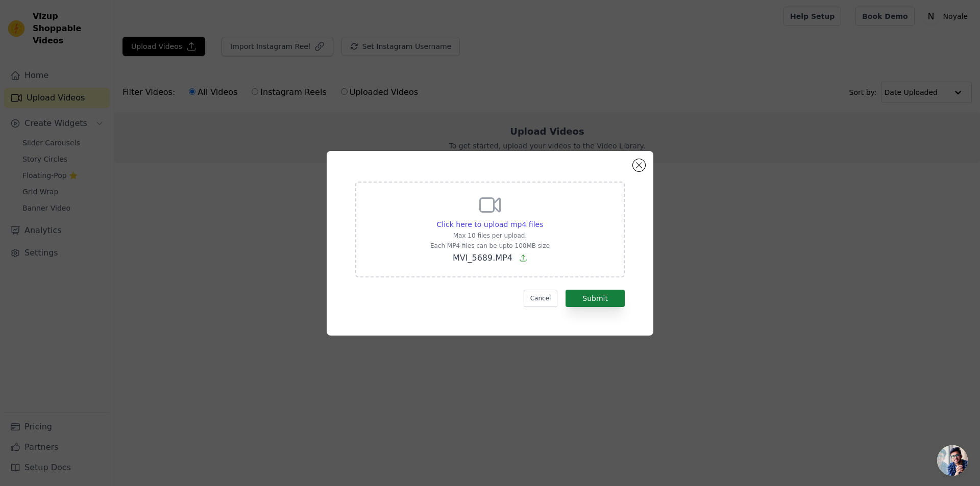  Describe the element at coordinates (490, 235) in the screenshot. I see `p: Max 10 files per upload.` at that location.